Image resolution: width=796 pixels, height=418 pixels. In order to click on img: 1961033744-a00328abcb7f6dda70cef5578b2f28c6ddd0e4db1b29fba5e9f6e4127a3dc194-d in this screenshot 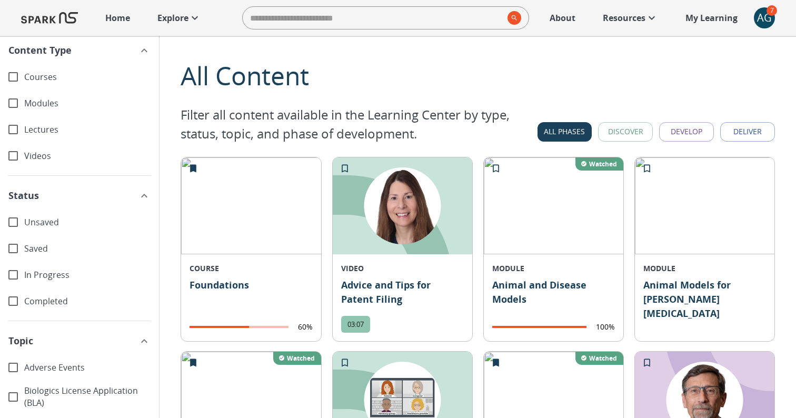, I will do `click(405, 206)`.